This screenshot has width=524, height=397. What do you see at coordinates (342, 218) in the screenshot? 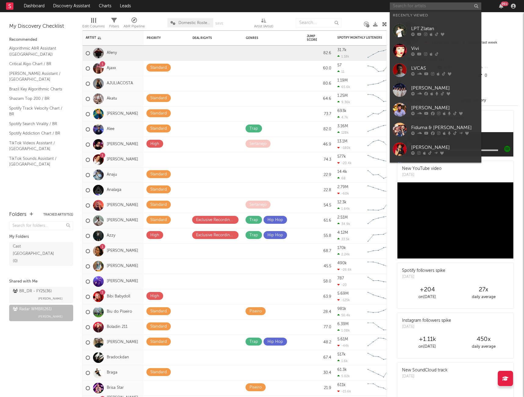
I see `div: 2.51M` at bounding box center [342, 218].